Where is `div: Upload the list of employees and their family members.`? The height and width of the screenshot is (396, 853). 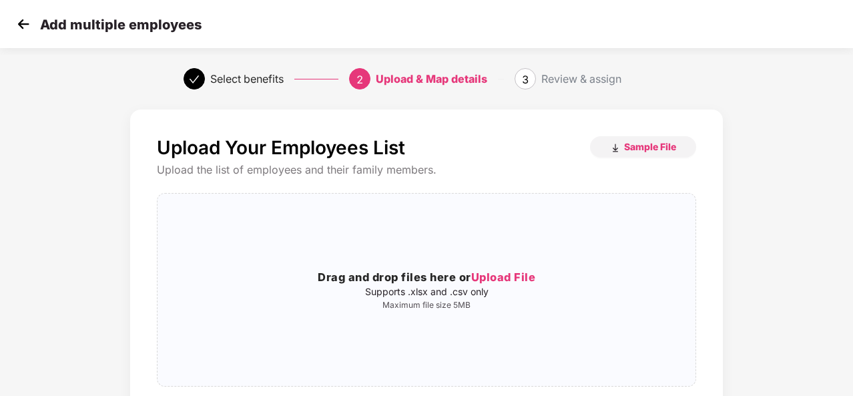
div: Upload the list of employees and their family members. is located at coordinates (426, 170).